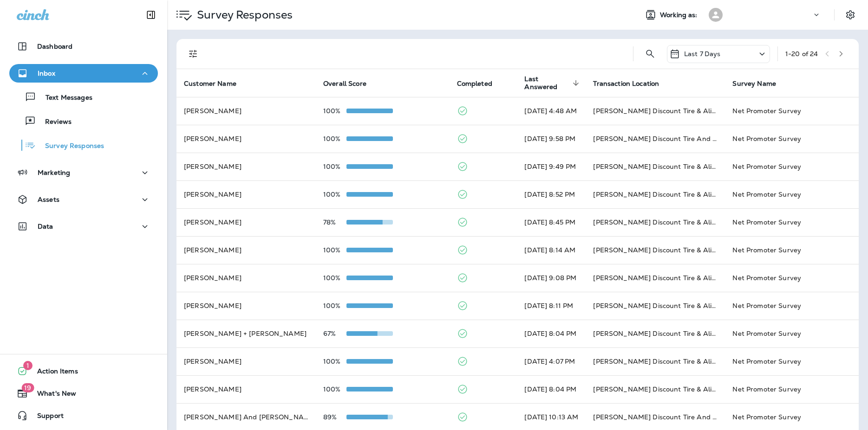  I want to click on button: Reviews, so click(84, 121).